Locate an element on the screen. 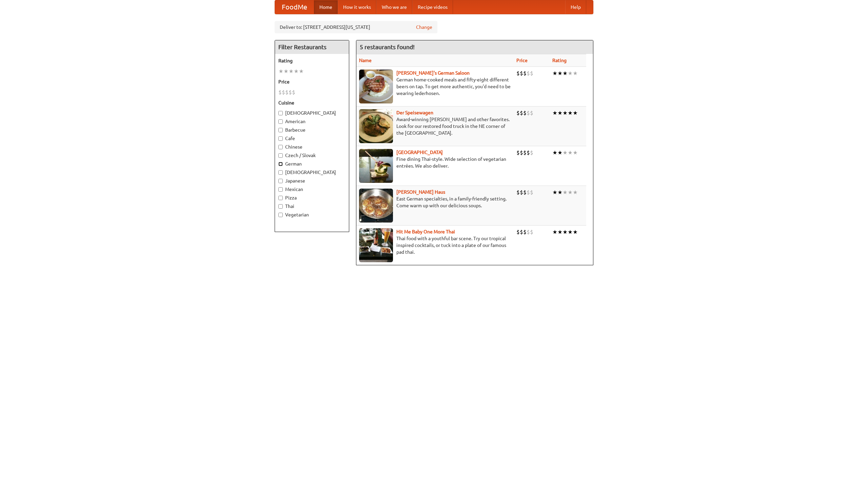 The image size is (868, 480). label: Czech / Slovak is located at coordinates (312, 155).